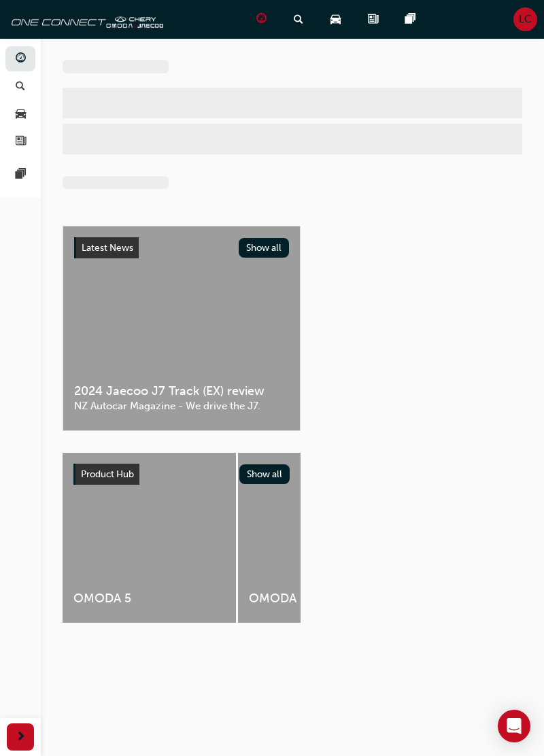 This screenshot has width=544, height=756. Describe the element at coordinates (107, 474) in the screenshot. I see `span: Product Hub` at that location.